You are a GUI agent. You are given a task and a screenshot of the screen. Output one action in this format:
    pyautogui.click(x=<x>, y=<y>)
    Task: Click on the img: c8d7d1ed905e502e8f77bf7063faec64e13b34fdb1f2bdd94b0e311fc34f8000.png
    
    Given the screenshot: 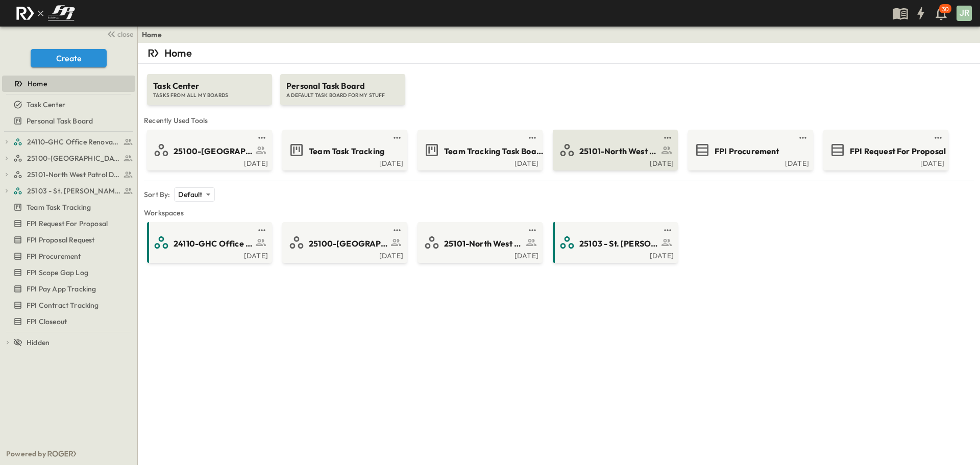 What is the action you would take?
    pyautogui.click(x=45, y=13)
    